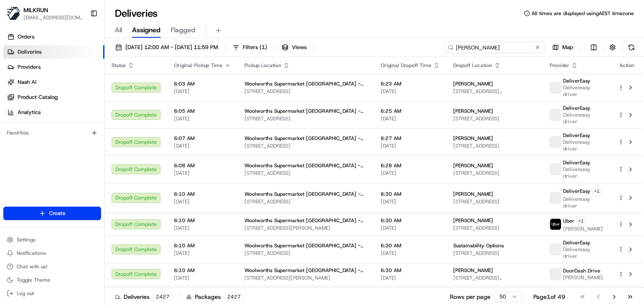 The image size is (644, 306). I want to click on span: Uber, so click(569, 221).